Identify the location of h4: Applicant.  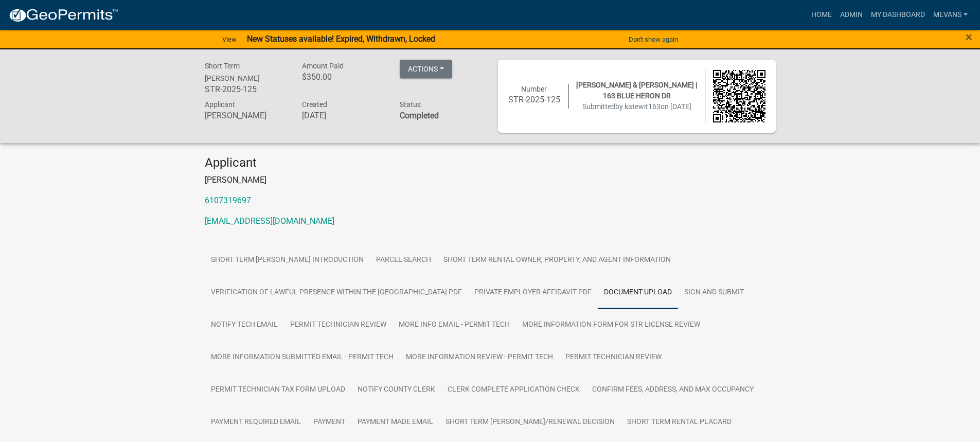
(490, 162).